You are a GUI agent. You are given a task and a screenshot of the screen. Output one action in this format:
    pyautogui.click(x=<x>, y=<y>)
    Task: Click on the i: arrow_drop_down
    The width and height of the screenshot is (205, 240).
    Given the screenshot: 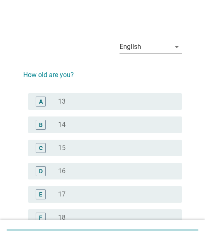 What is the action you would take?
    pyautogui.click(x=176, y=47)
    